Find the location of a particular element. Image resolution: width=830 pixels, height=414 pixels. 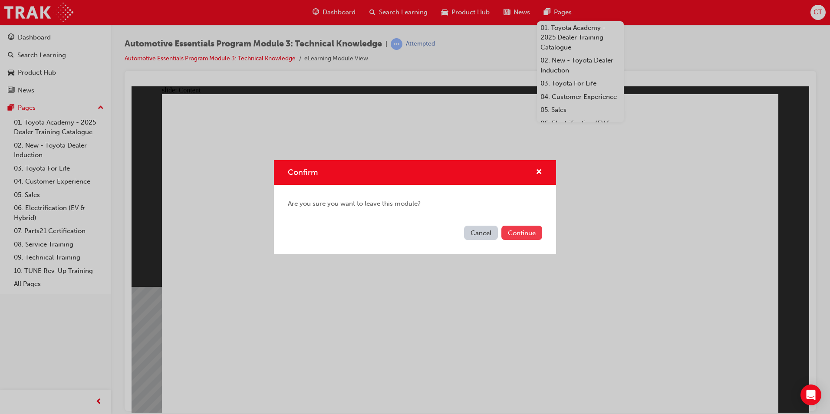

button: cross-icon is located at coordinates (539, 172).